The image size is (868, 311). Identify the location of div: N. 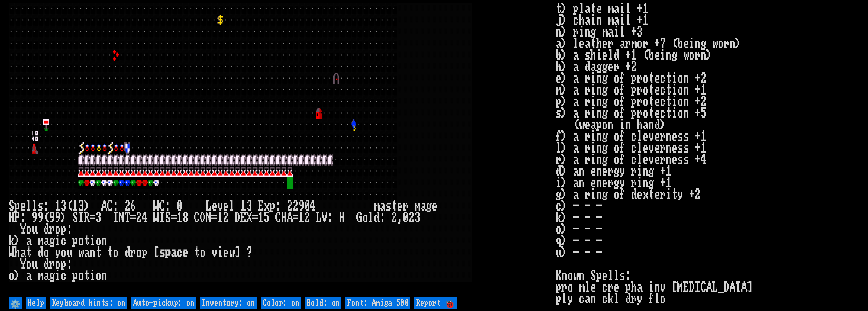
(208, 217).